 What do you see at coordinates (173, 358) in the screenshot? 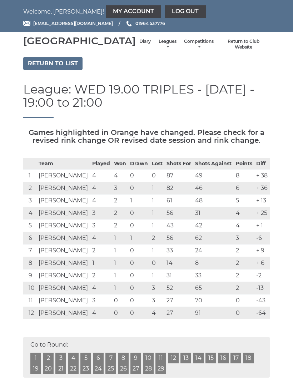
I see `a: 12` at bounding box center [173, 358].